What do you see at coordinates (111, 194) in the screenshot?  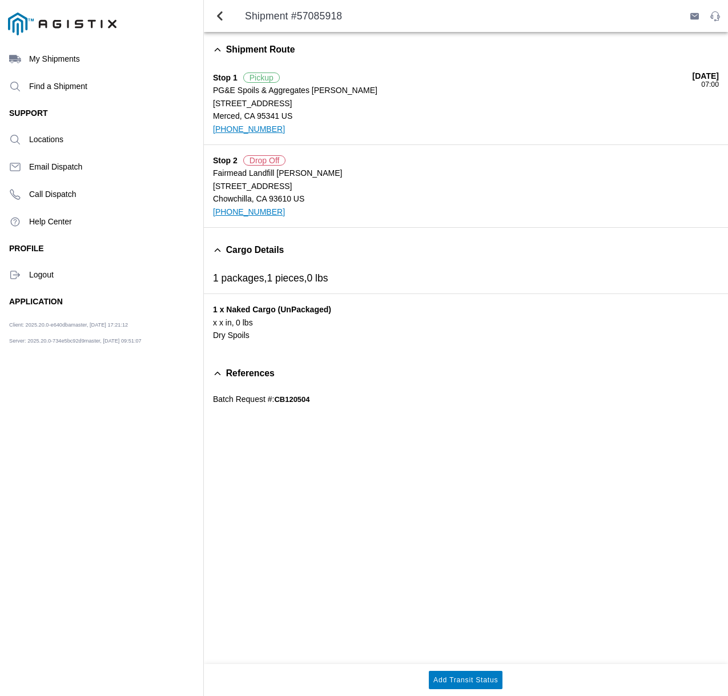 I see `ion-label: Call Dispatch` at bounding box center [111, 194].